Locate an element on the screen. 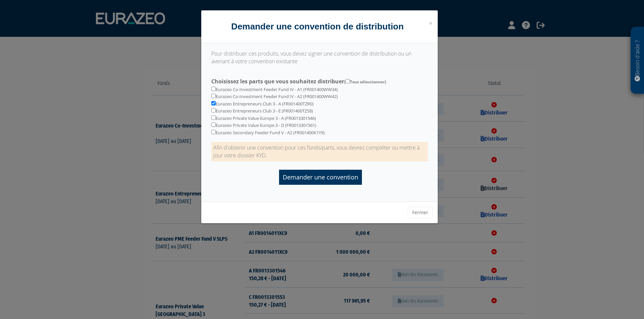 The width and height of the screenshot is (644, 319). p: Besoin d'aide ? is located at coordinates (637, 61).